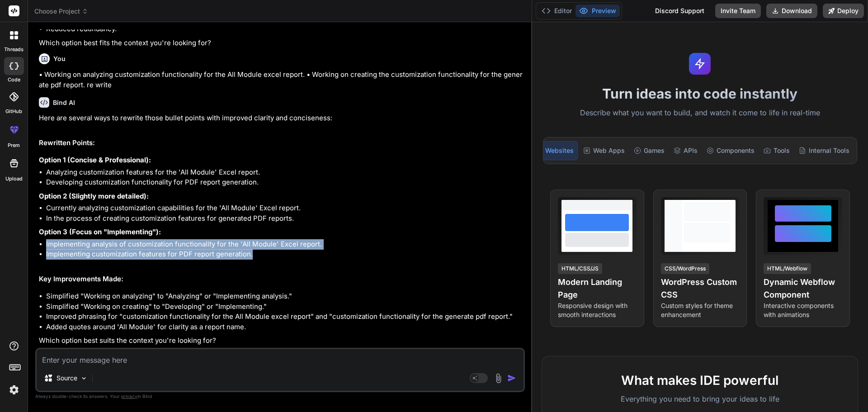 The height and width of the screenshot is (412, 868). What do you see at coordinates (280, 279) in the screenshot?
I see `h2: Key Improvements Made:` at bounding box center [280, 279].